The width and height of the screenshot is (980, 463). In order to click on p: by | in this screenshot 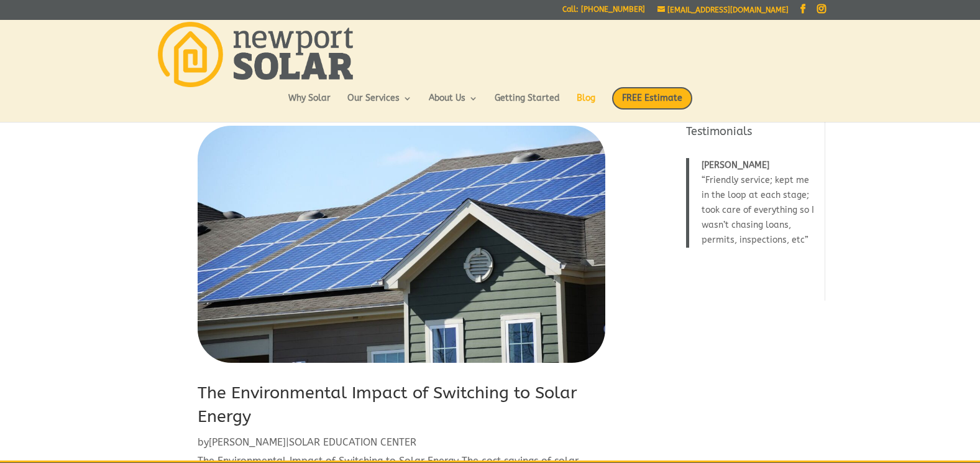, I will do `click(402, 442)`.